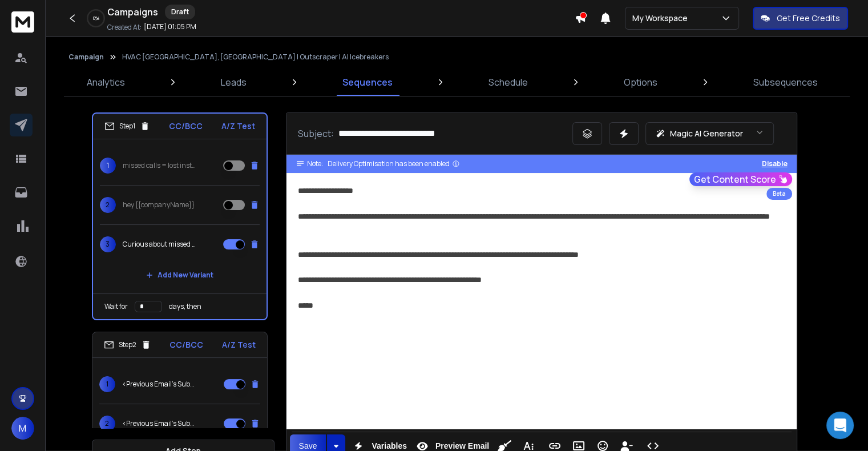 The height and width of the screenshot is (451, 868). I want to click on div: Delivery Optimisation has been enabled, so click(394, 164).